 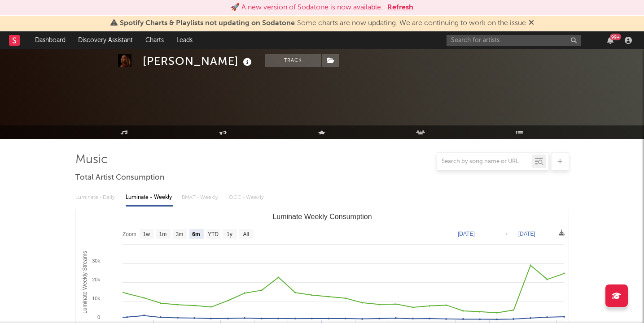 What do you see at coordinates (306, 8) in the screenshot?
I see `div: 🚀 A new version of Sodatone is now available.` at bounding box center [306, 8].